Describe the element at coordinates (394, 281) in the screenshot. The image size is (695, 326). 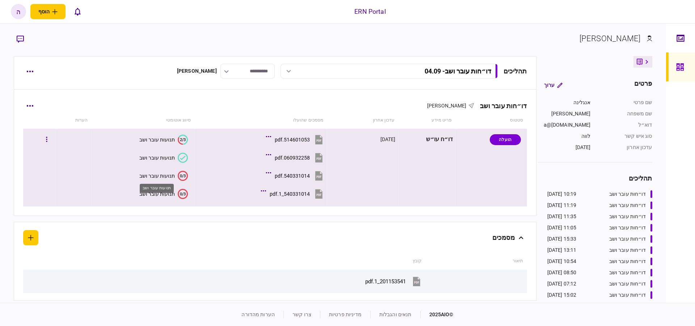
I see `button: 201153541_1.pdf` at that location.